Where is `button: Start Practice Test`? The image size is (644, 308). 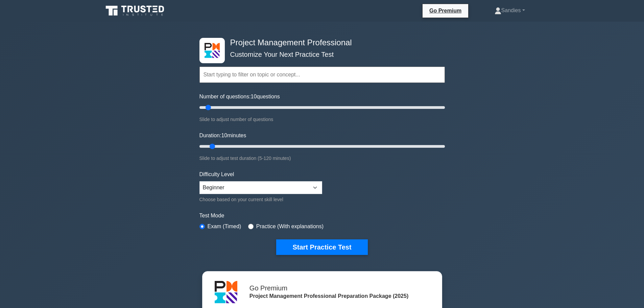
button: Start Practice Test is located at coordinates (322, 247).